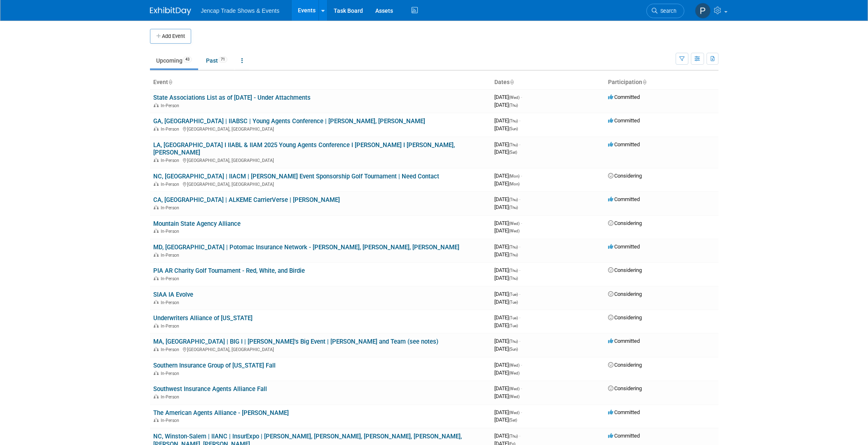 This screenshot has height=445, width=868. I want to click on a: Mountain State Agency Alliance, so click(197, 224).